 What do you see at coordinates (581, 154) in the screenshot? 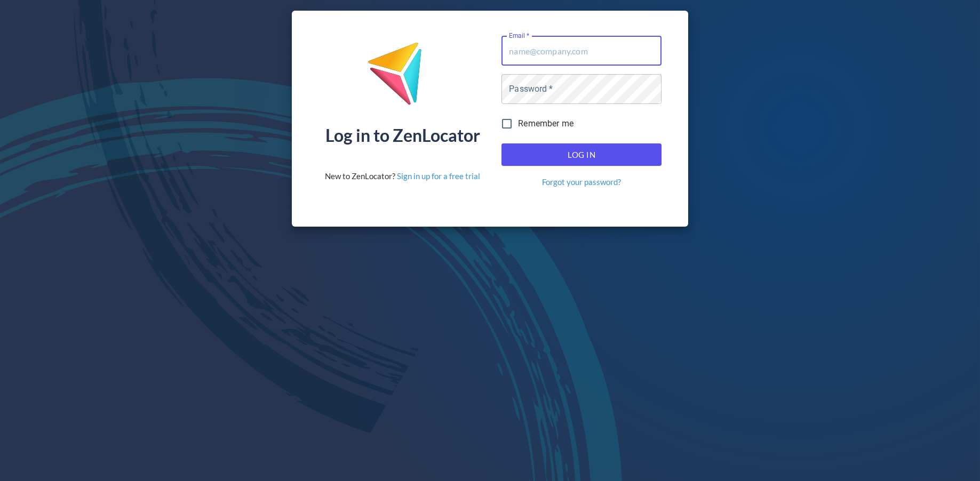
I see `span: Log In` at bounding box center [581, 154].